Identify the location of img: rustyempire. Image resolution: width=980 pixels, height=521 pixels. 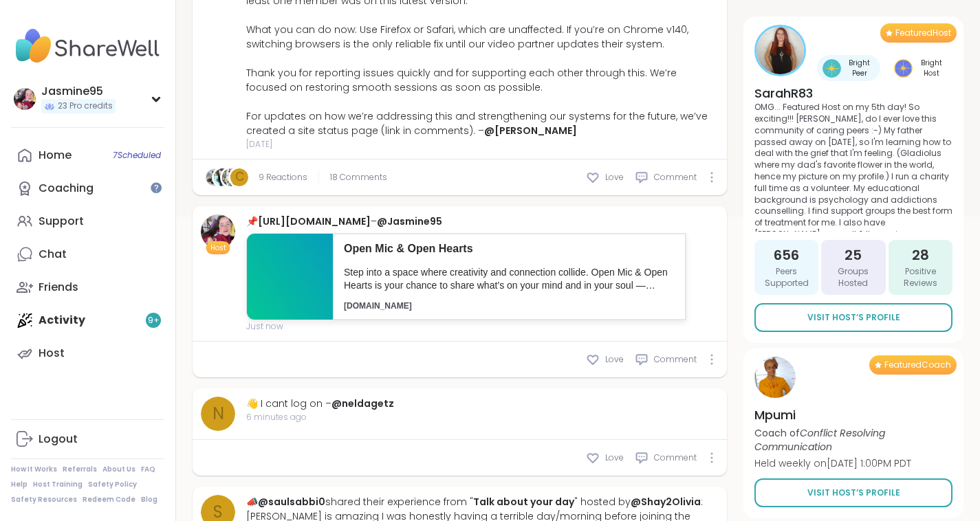
(215, 177).